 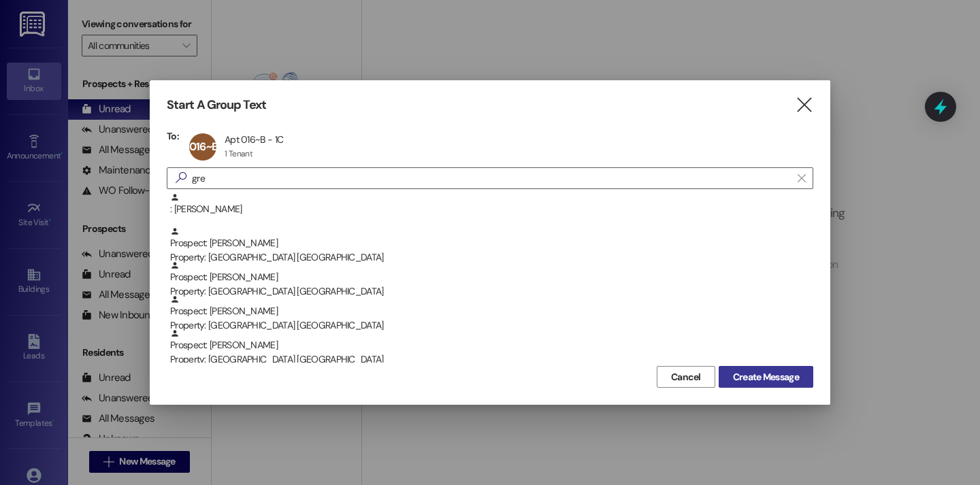 What do you see at coordinates (686, 377) in the screenshot?
I see `button: Cancel` at bounding box center [686, 377].